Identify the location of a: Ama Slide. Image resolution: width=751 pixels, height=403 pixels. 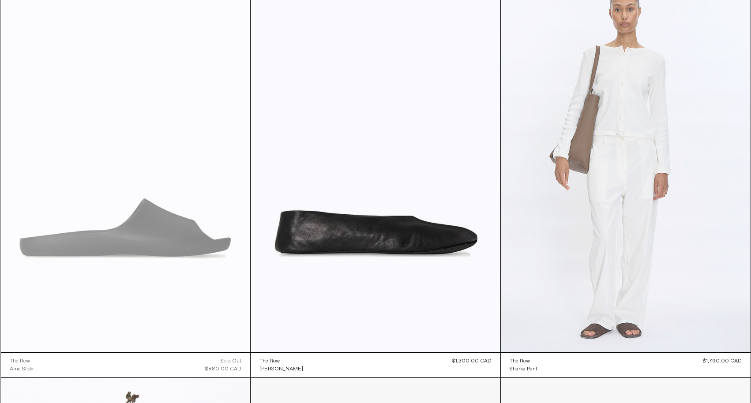
(22, 369).